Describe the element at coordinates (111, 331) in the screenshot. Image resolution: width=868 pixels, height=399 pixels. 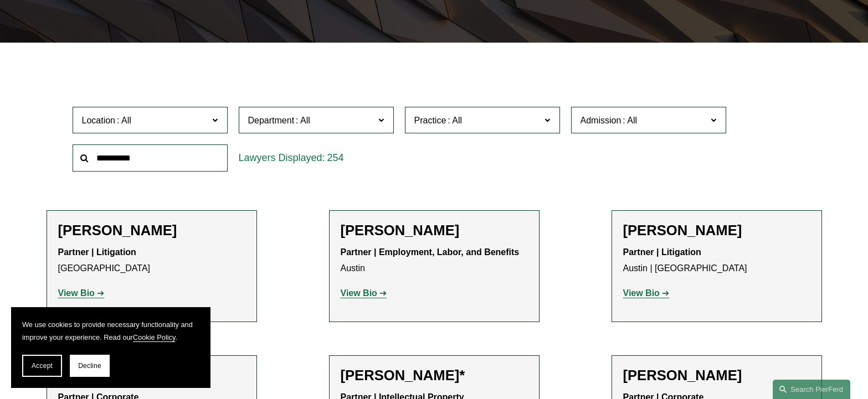
I see `p: We use cookies to provide necessary functionality and improve your experience. Read our .` at that location.